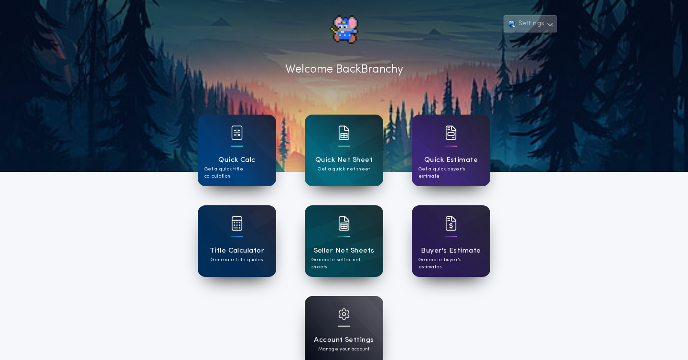 The image size is (688, 360). Describe the element at coordinates (343, 169) in the screenshot. I see `p: Get a quick net sheet` at that location.